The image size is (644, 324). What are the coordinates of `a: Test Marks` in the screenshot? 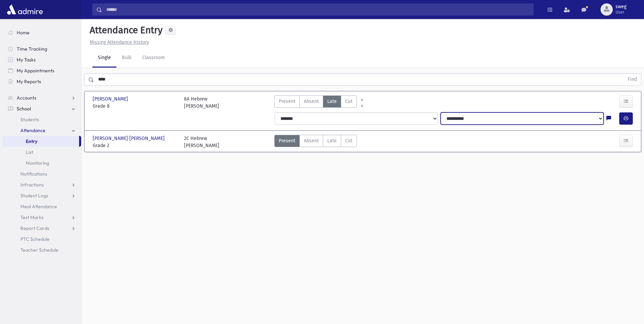 It's located at (42, 217).